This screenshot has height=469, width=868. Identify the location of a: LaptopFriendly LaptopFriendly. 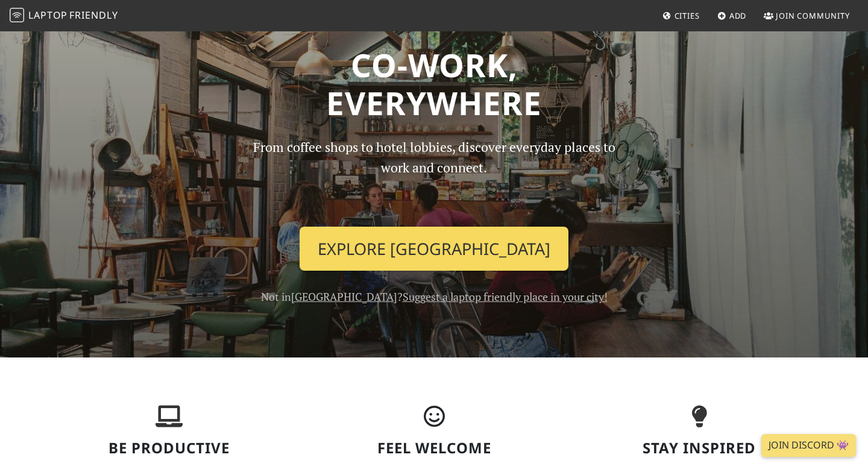
(64, 16).